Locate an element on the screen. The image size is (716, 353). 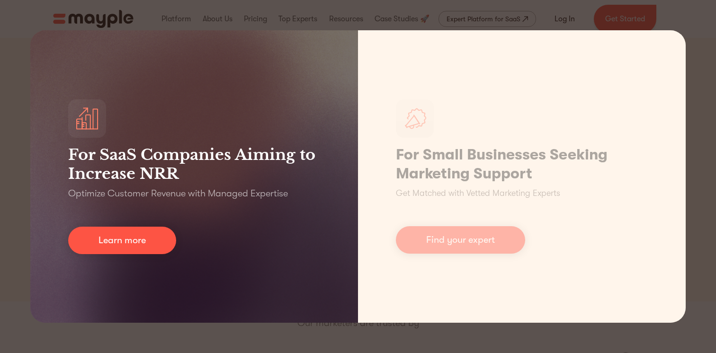
h1: For Small Businesses Seeking Marketing Support is located at coordinates (522, 164).